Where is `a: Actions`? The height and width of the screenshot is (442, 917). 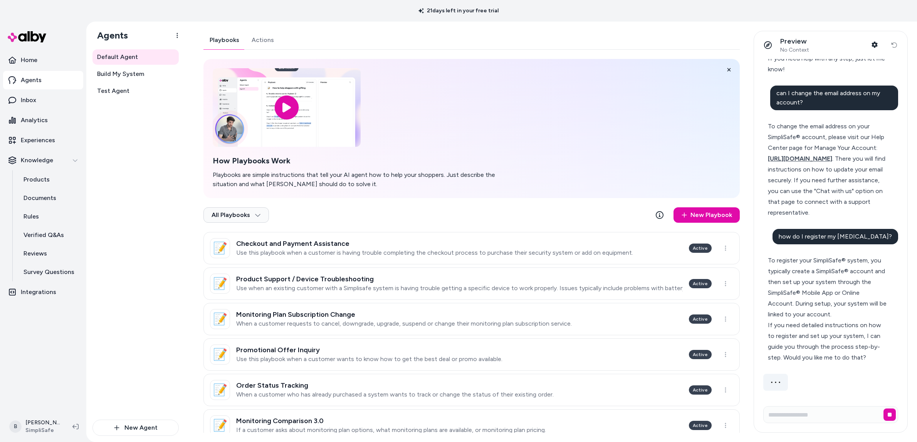
a: Actions is located at coordinates (263, 40).